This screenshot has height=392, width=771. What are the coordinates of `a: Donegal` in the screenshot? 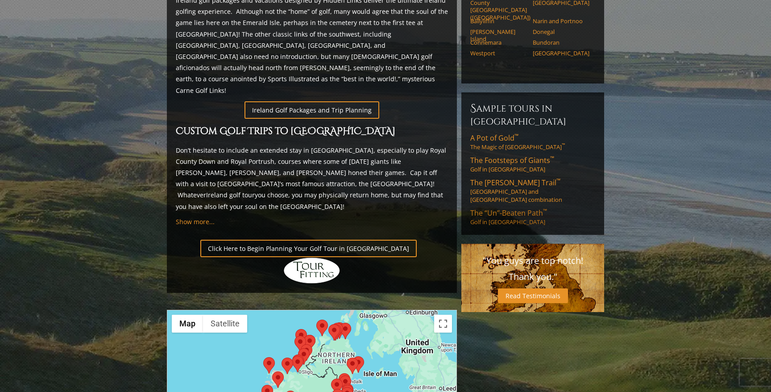 It's located at (561, 32).